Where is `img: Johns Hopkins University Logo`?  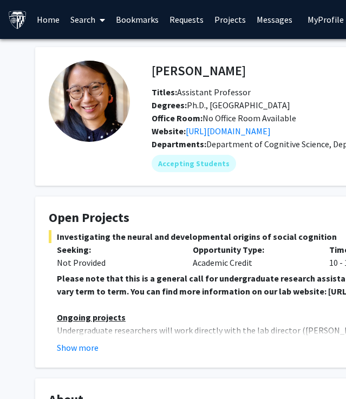 img: Johns Hopkins University Logo is located at coordinates (17, 19).